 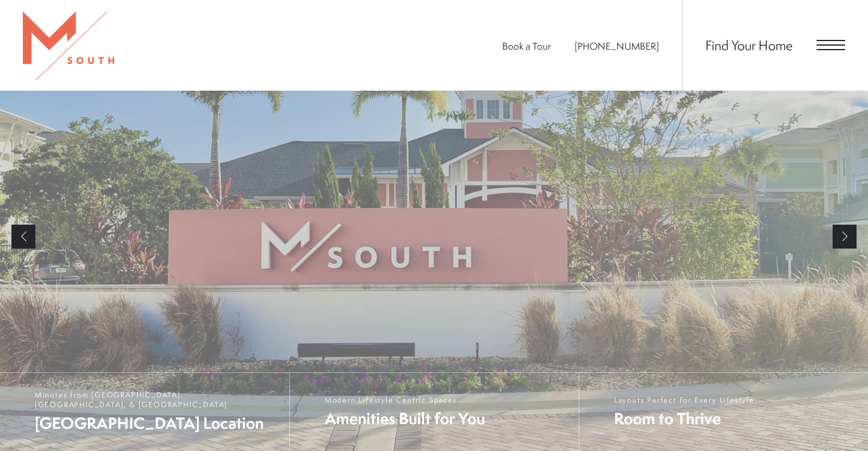 What do you see at coordinates (831, 45) in the screenshot?
I see `button: Open Menu` at bounding box center [831, 45].